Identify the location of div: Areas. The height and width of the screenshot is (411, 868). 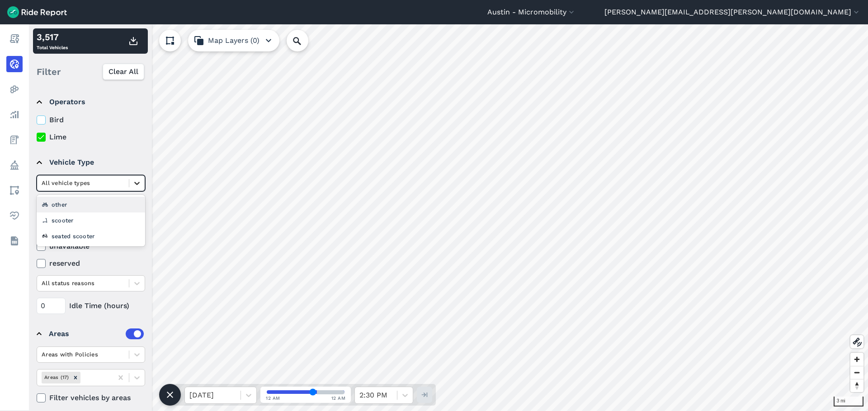
(96, 334).